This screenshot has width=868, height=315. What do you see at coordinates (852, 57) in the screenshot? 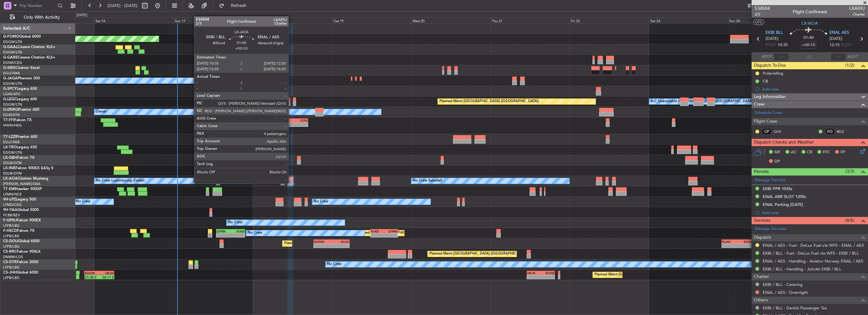
I see `span: ALDT` at bounding box center [852, 57].